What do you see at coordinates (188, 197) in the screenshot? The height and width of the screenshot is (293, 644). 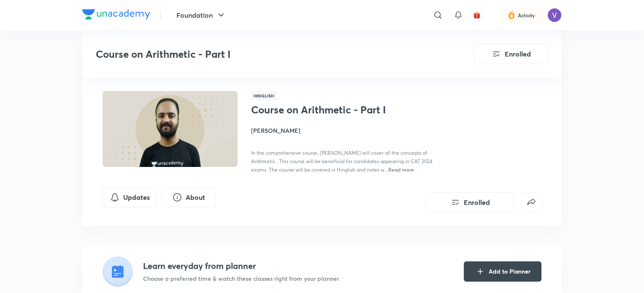 I see `button: About` at bounding box center [188, 197].